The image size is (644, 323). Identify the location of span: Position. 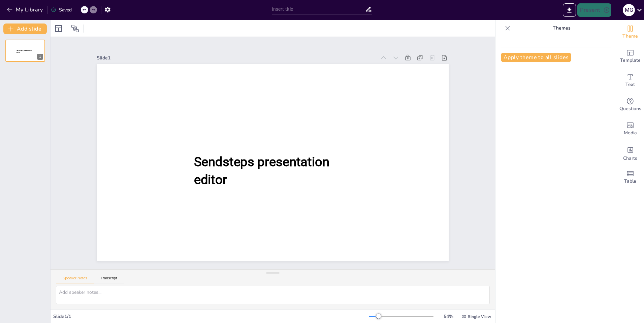
(75, 29).